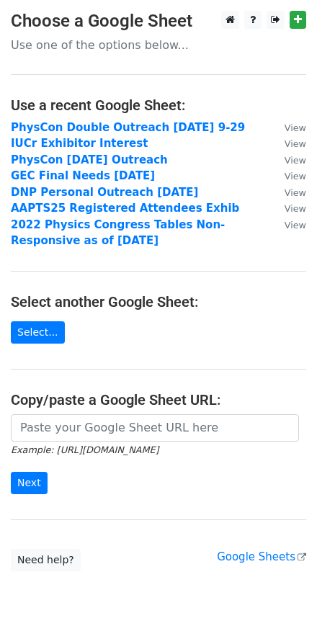 The image size is (317, 644). Describe the element at coordinates (37, 332) in the screenshot. I see `a: Select...` at that location.